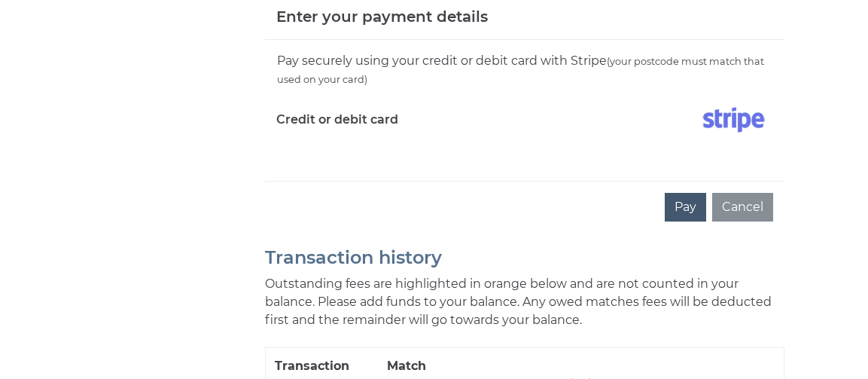 The width and height of the screenshot is (868, 379). What do you see at coordinates (525, 257) in the screenshot?
I see `h2: Transaction history` at bounding box center [525, 257].